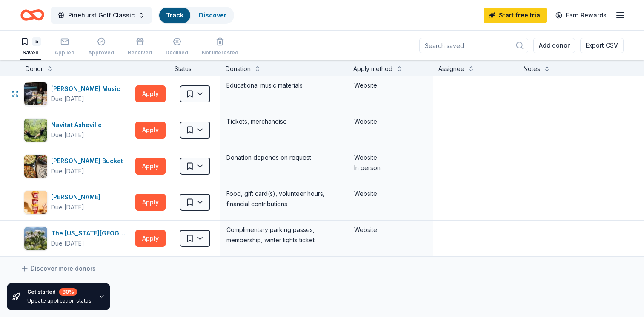 The image size is (644, 317). What do you see at coordinates (101, 15) in the screenshot?
I see `button: Pinehurst Golf Classic` at bounding box center [101, 15].